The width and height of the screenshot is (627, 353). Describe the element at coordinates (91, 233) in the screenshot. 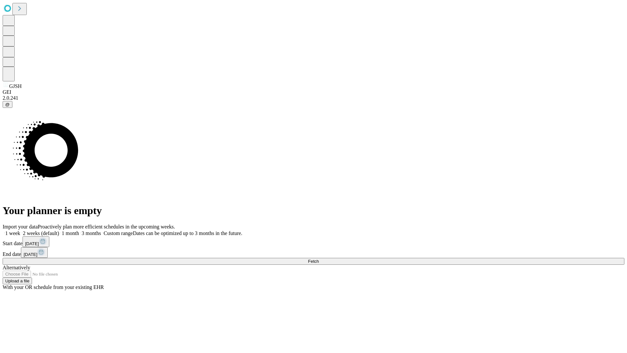

I see `span: 3 months` at that location.